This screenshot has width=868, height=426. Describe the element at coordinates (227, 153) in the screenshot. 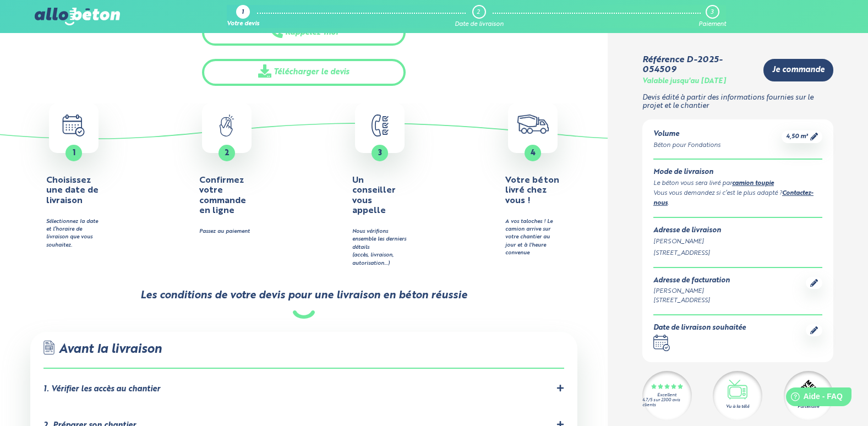

I see `span: 2` at that location.